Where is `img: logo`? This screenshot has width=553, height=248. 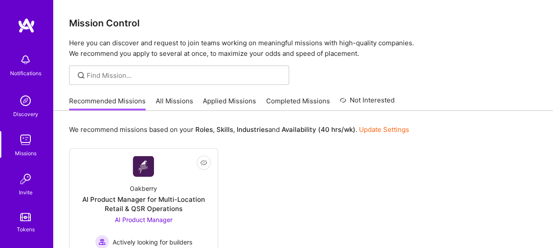
img: logo is located at coordinates (26, 26).